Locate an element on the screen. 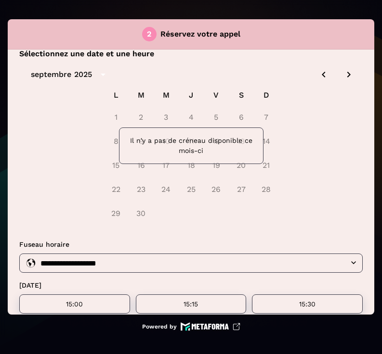 Image resolution: width=382 pixels, height=354 pixels. p: Sélectionnez une date et une heure is located at coordinates (191, 54).